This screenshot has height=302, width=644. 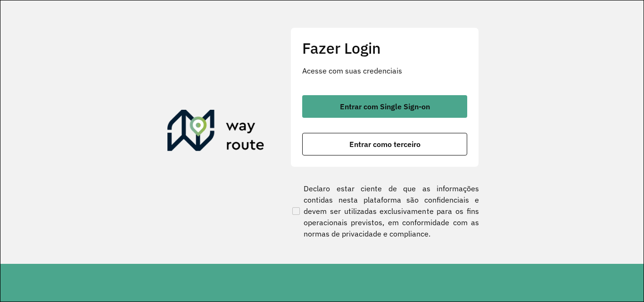 I want to click on span: Entrar como terceiro, so click(x=384, y=144).